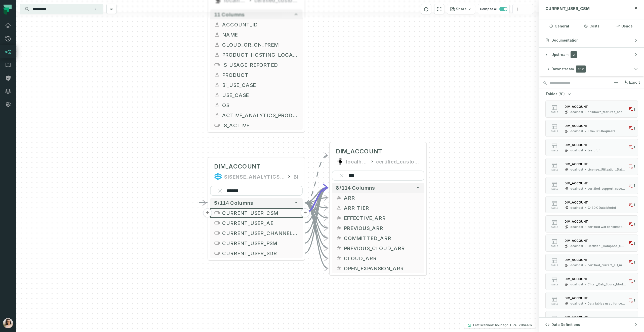  I want to click on span: ACTIVE_ANALYTICS_PRODUCTS, so click(260, 115).